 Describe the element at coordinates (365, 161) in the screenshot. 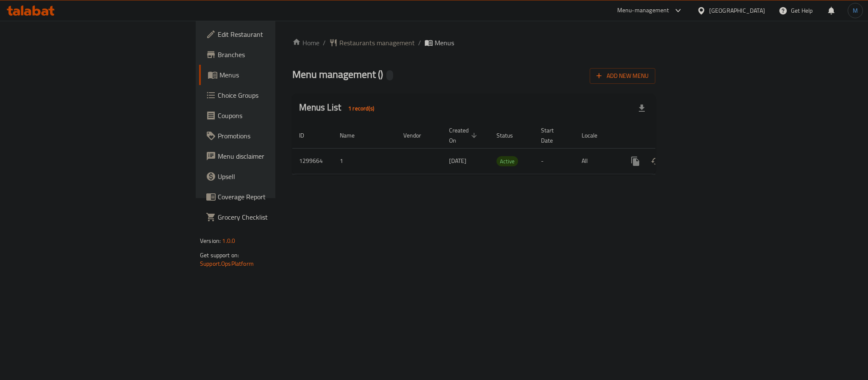

I see `td: 1` at that location.